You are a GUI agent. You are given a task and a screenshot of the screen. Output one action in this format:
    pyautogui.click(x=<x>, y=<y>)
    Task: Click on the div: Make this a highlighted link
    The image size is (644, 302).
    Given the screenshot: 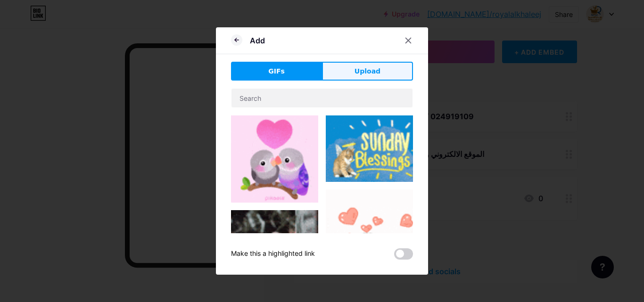 What is the action you would take?
    pyautogui.click(x=273, y=253)
    